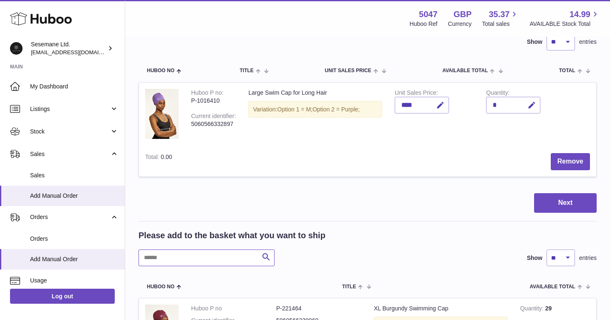 The height and width of the screenshot is (320, 610). What do you see at coordinates (295, 109) in the screenshot?
I see `span: Option 1 = M;` at bounding box center [295, 109].